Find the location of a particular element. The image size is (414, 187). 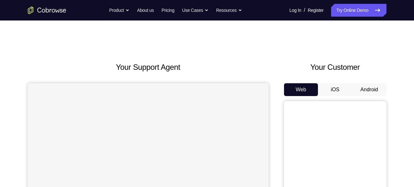

h2: Your Support Agent is located at coordinates (148, 67).